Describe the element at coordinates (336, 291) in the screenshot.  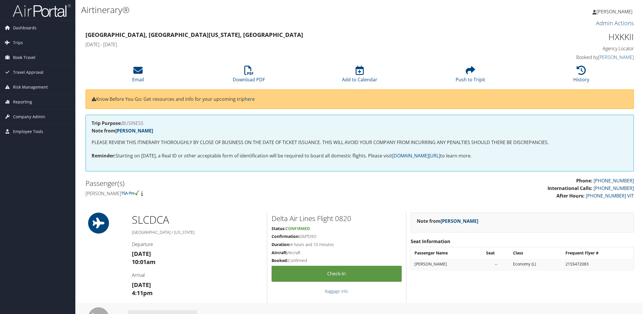
I see `a: Baggage Info` at that location.